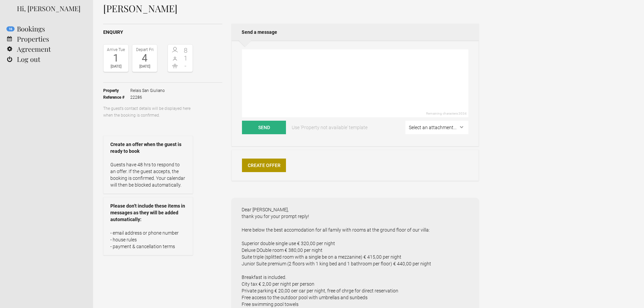 The height and width of the screenshot is (308, 644). I want to click on span: 22286, so click(148, 97).